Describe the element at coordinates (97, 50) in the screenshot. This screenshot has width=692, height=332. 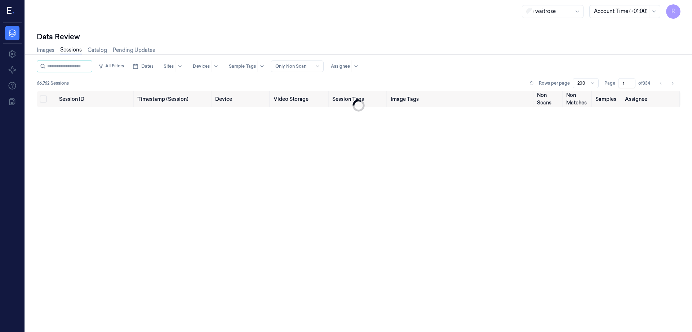
I see `a: Catalog` at that location.